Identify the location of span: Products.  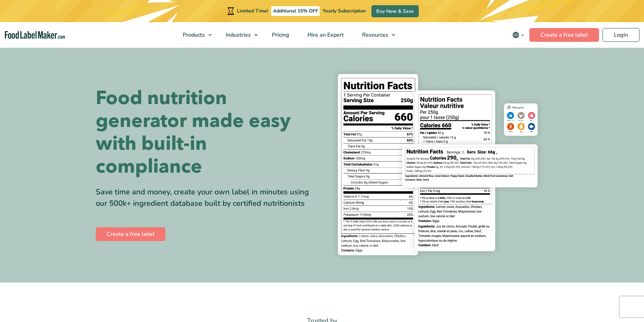
(193, 35).